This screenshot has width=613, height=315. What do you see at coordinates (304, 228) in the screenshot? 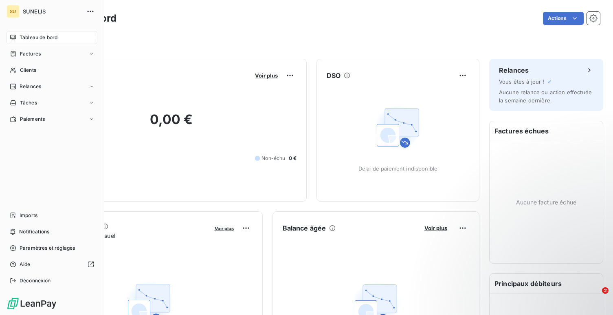
I see `h6: Balance âgée` at bounding box center [304, 228].